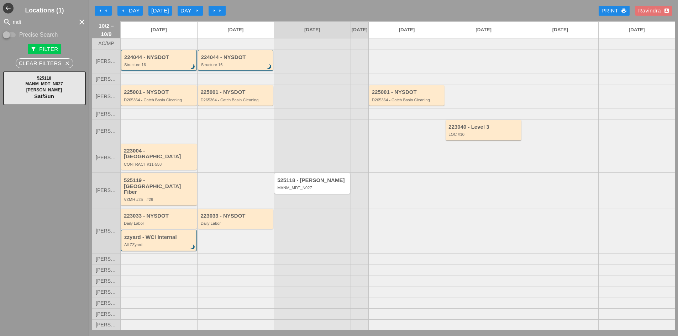  Describe the element at coordinates (160, 200) in the screenshot. I see `div: VZMH #25 - #26` at that location.